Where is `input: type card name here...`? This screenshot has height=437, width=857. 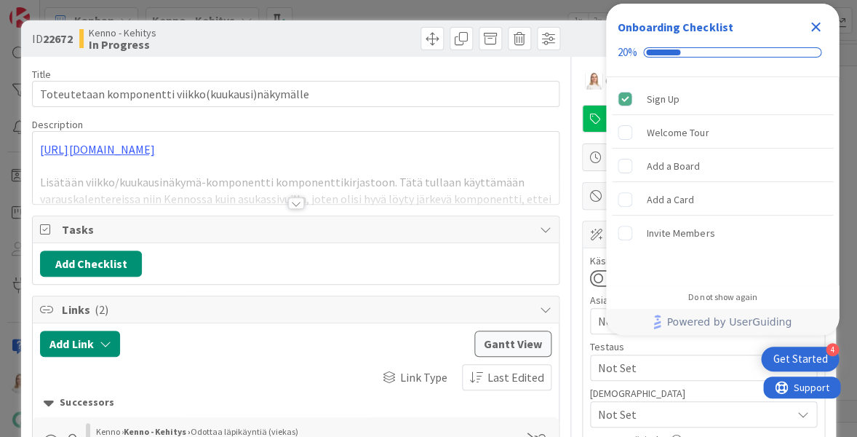 input: type card name here... is located at coordinates (295, 94).